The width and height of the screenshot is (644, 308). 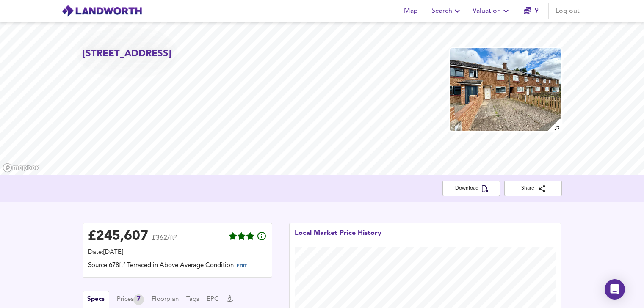 What do you see at coordinates (615, 289) in the screenshot?
I see `div: Open Intercom Messenger` at bounding box center [615, 289].